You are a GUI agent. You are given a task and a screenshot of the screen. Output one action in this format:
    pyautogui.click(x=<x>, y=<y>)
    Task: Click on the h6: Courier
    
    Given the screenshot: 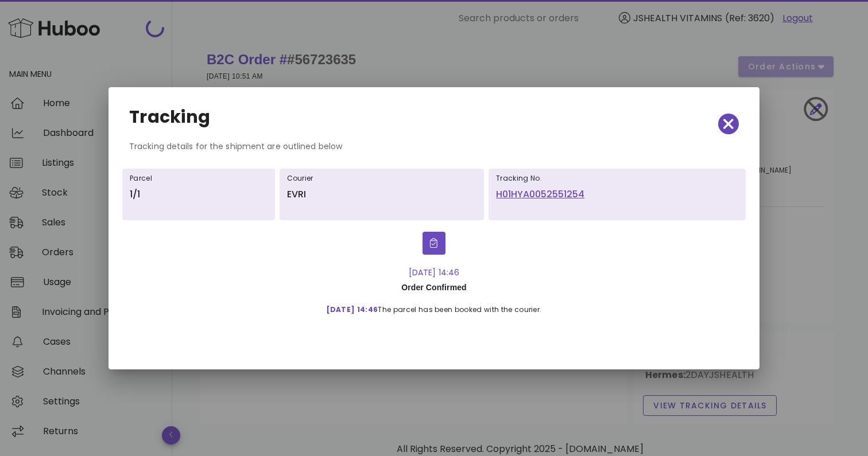 What is the action you would take?
    pyautogui.click(x=382, y=178)
    